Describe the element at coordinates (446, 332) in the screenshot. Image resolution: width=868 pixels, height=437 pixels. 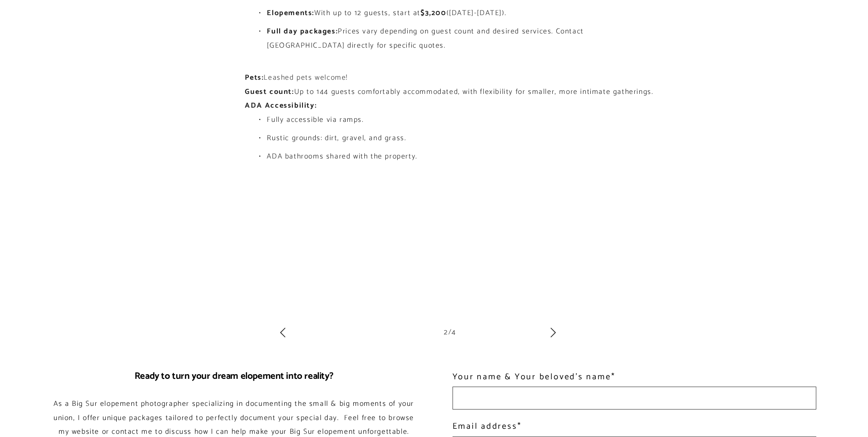
I see `span: 2` at that location.